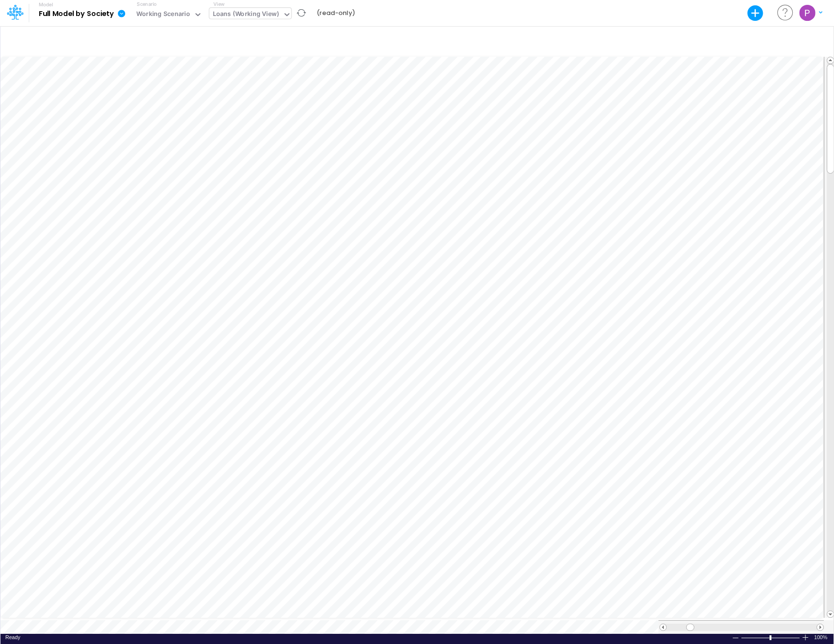  I want to click on span: 100%, so click(821, 637).